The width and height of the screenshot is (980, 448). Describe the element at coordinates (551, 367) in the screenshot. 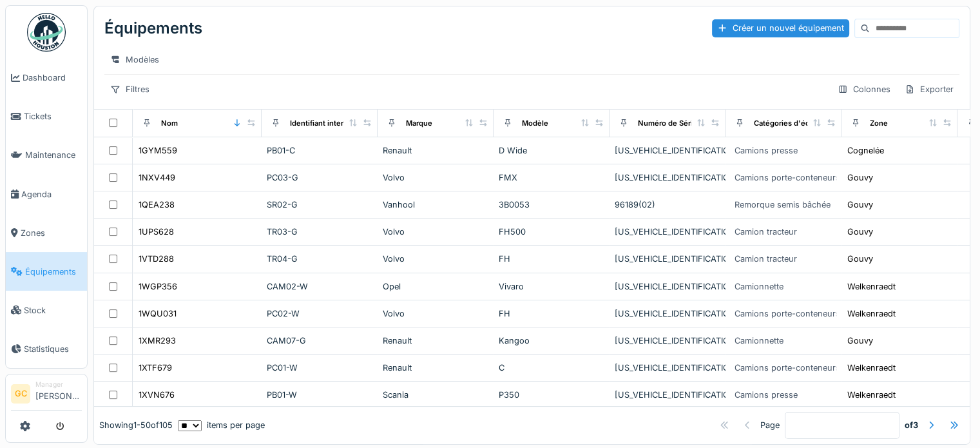

I see `div: C` at that location.